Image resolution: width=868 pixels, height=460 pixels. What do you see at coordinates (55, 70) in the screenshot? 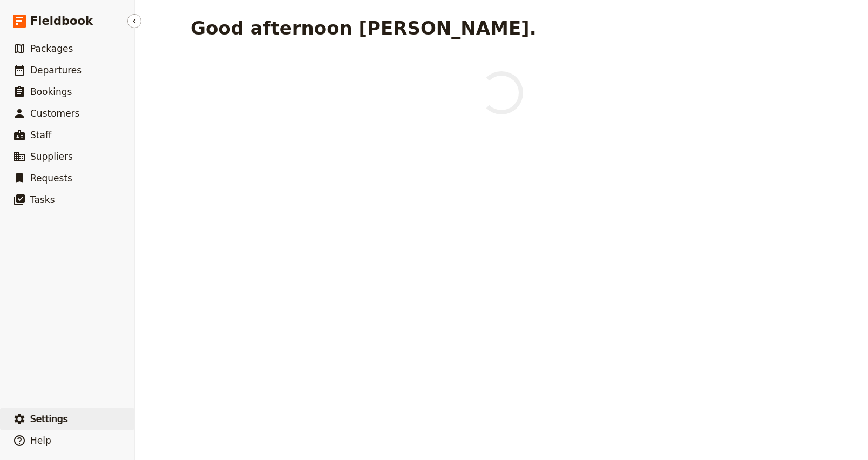
I see `span: Departures` at bounding box center [55, 70].